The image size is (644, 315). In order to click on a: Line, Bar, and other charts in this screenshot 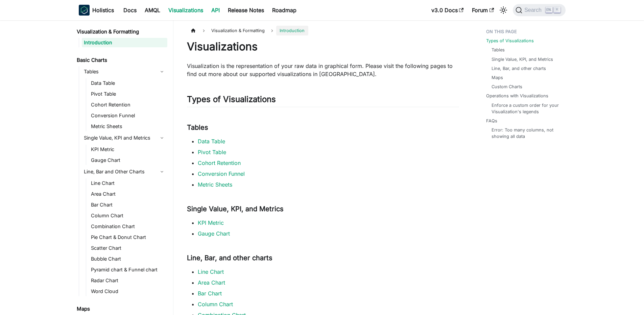, I will do `click(519, 68)`.